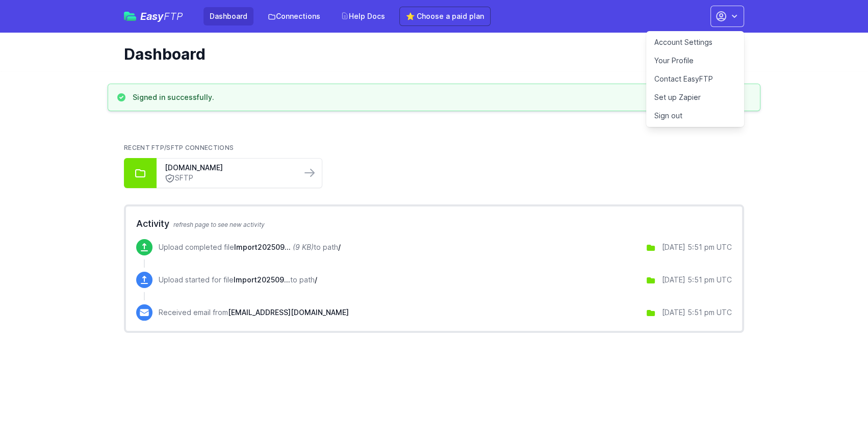 Image resolution: width=868 pixels, height=442 pixels. What do you see at coordinates (229, 17) in the screenshot?
I see `a: Dashboard` at bounding box center [229, 17].